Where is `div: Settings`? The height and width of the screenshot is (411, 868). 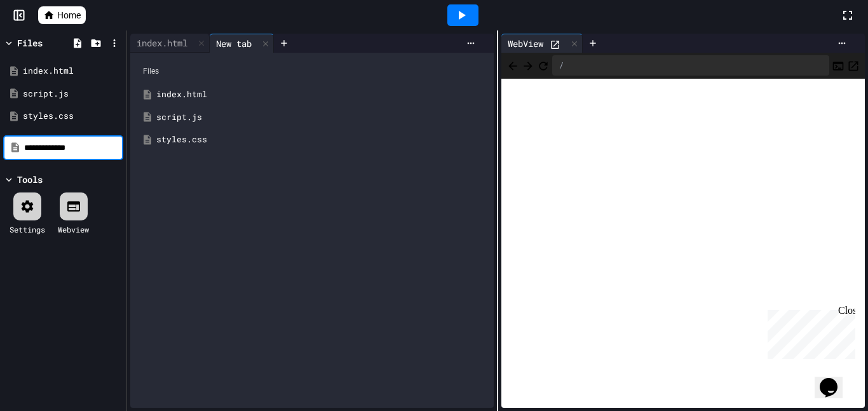
div: Settings is located at coordinates (28, 230).